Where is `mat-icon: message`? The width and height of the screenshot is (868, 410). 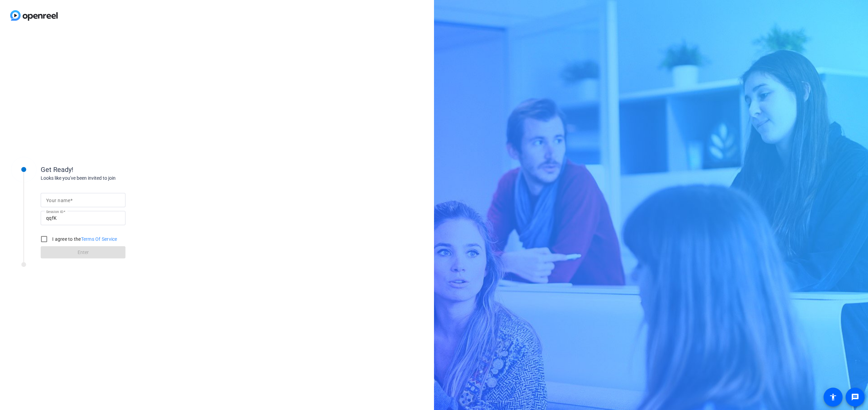 mat-icon: message is located at coordinates (855, 397).